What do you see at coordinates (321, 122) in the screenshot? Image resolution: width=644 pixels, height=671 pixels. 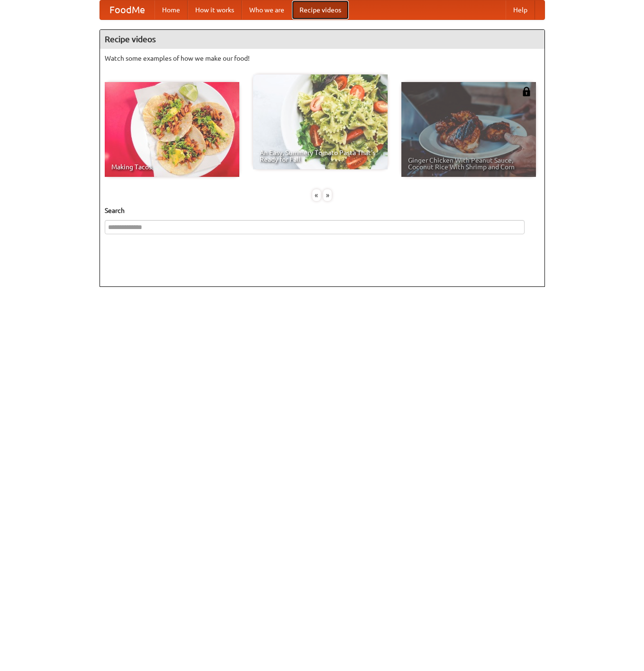 I see `a: An Easy, Summery Tomato Pasta That's Ready for Fall` at bounding box center [321, 122].